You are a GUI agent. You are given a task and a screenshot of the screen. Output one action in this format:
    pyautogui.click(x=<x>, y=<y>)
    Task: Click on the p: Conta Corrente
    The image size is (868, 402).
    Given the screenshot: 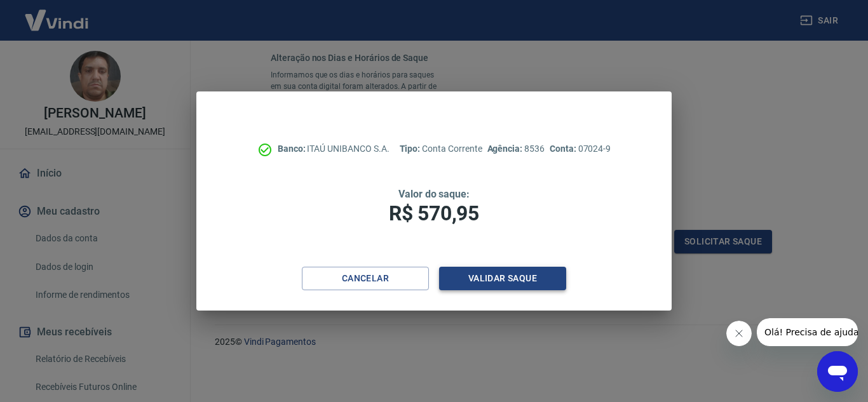 What is the action you would take?
    pyautogui.click(x=441, y=149)
    